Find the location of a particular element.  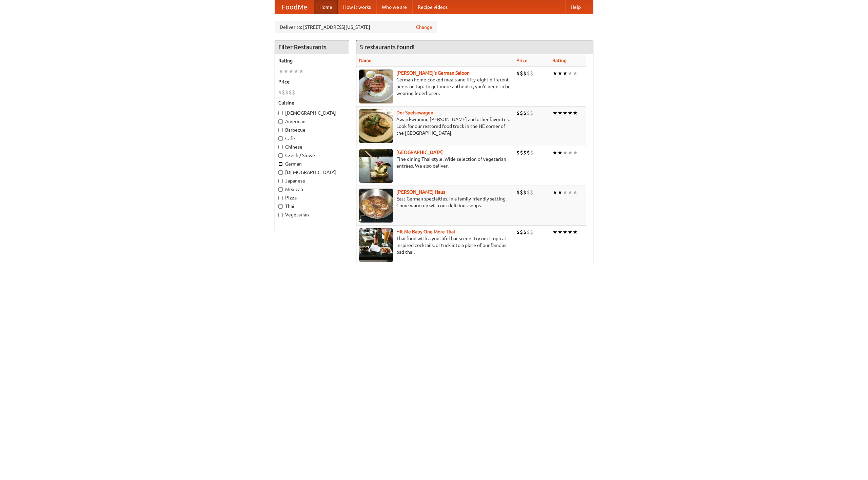

img: babythai.jpg is located at coordinates (376, 245).